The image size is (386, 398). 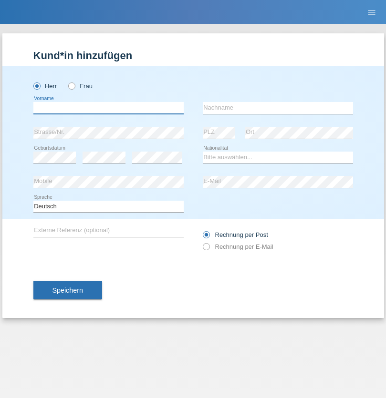 What do you see at coordinates (45, 86) in the screenshot?
I see `label: Herr` at bounding box center [45, 86].